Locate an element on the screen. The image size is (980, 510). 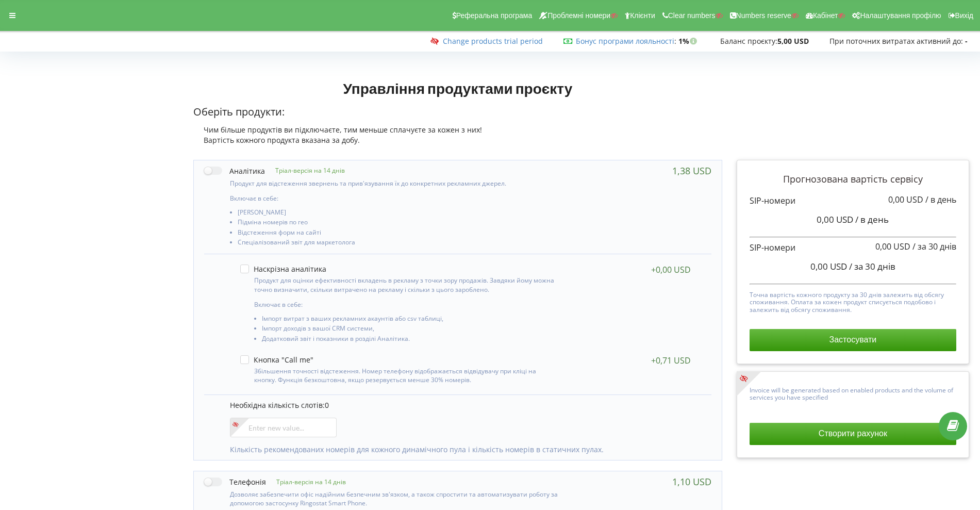
span: Clear numbers is located at coordinates (692, 16).